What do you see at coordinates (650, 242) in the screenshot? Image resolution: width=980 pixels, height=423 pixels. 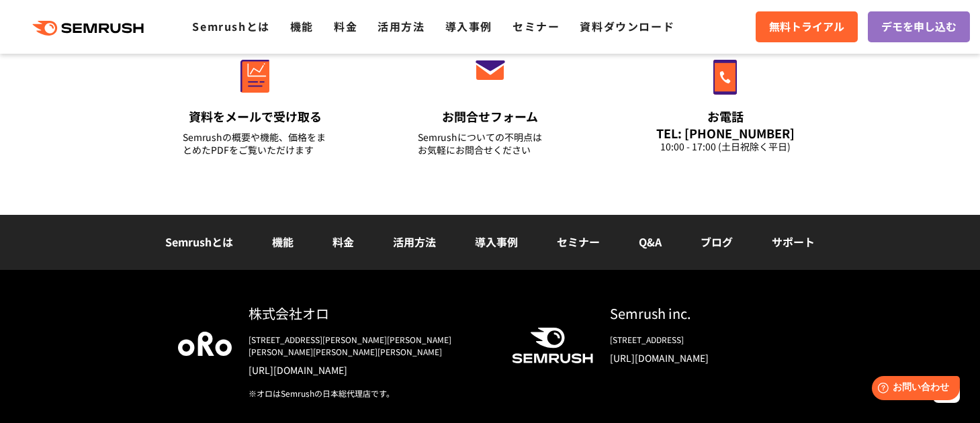 I see `a: Q&A` at bounding box center [650, 242].